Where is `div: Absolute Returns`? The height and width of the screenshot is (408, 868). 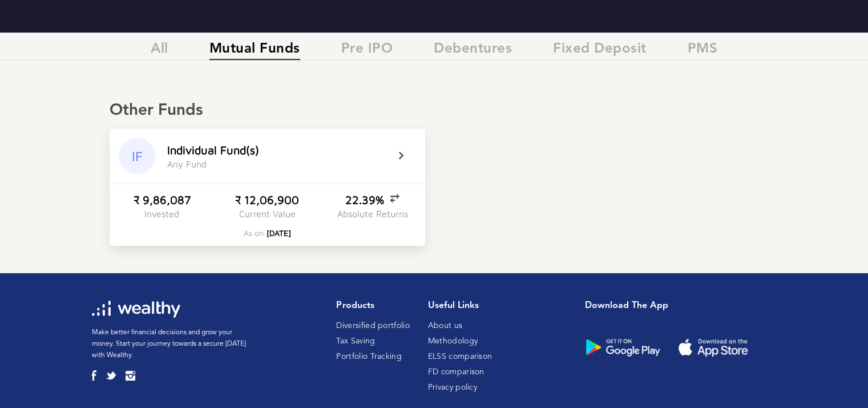
div: Absolute Returns is located at coordinates (373, 214).